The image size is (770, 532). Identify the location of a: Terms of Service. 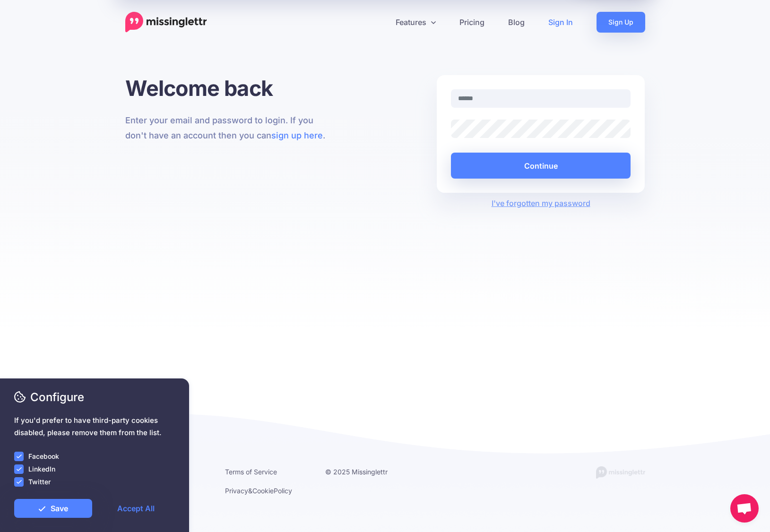
(251, 472).